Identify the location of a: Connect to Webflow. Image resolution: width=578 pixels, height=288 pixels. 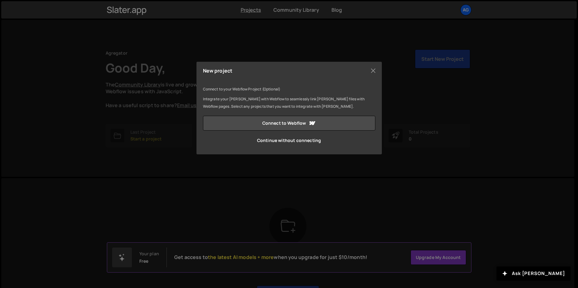
(289, 123).